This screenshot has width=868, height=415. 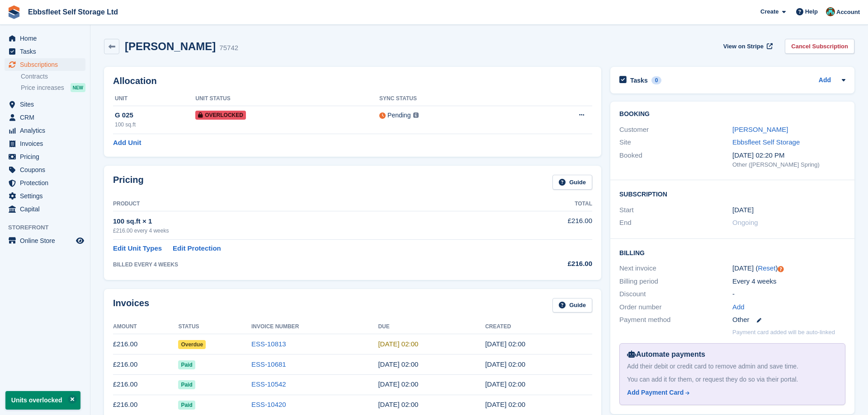 I want to click on div: Discount, so click(x=676, y=294).